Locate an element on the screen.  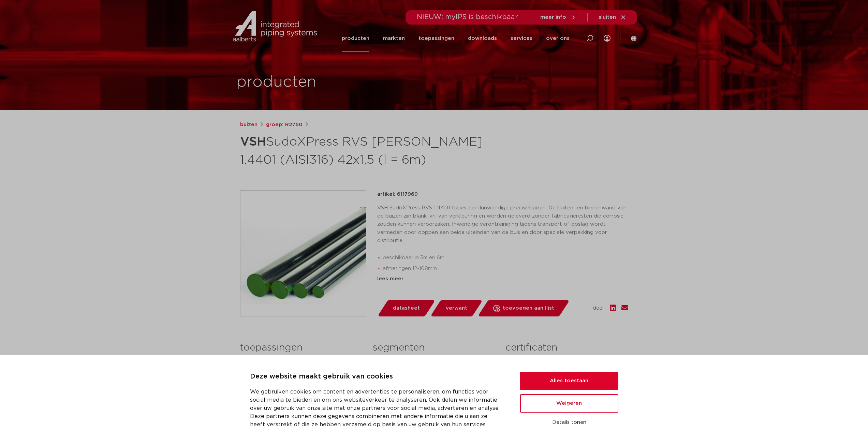
a: markten is located at coordinates (394, 38).